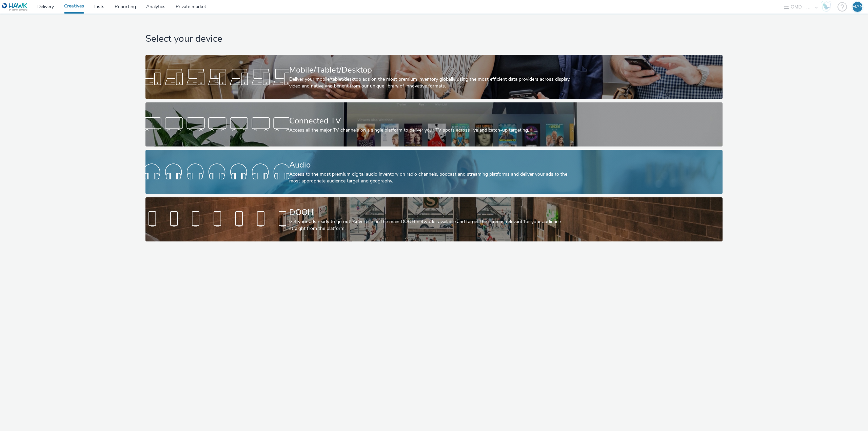 The width and height of the screenshot is (868, 431). Describe the element at coordinates (434, 124) in the screenshot. I see `a: Connected TVAccess all the major TV channels on a single platform to deliver your TV spots across...` at that location.